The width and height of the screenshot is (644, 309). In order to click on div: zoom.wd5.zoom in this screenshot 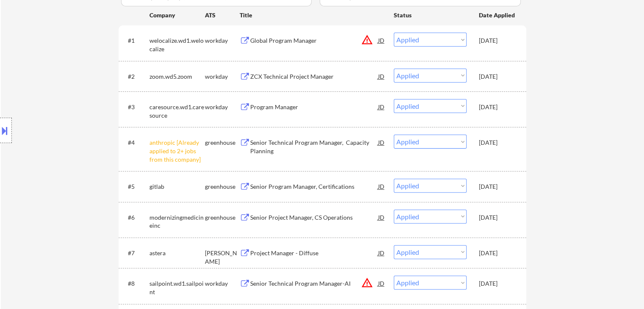, I will do `click(177, 77)`.